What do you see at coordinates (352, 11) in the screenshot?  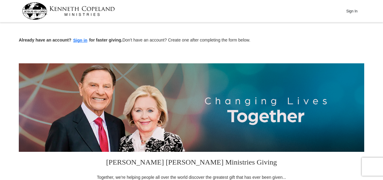 I see `button: Sign In` at bounding box center [352, 11].